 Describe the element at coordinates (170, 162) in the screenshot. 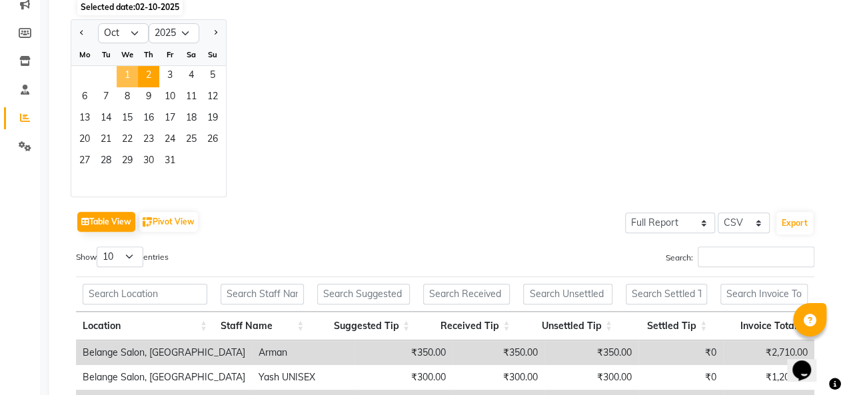

I see `div: Friday, October 31, 2025` at that location.